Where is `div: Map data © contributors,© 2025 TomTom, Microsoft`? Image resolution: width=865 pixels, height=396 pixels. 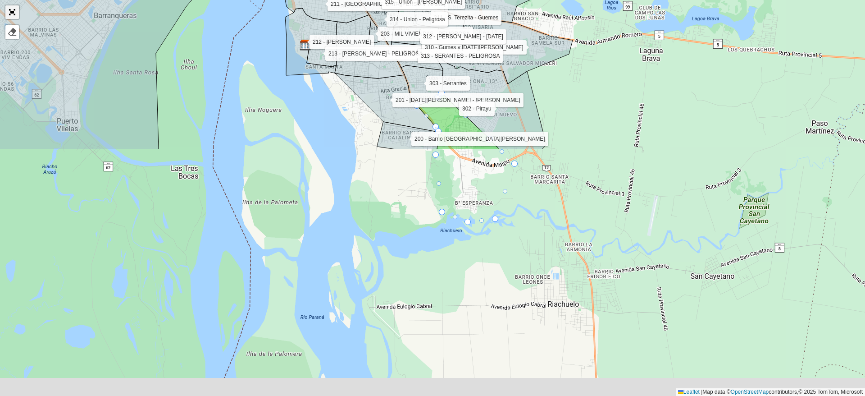 div: Map data © contributors,© 2025 TomTom, Microsoft is located at coordinates (770, 392).